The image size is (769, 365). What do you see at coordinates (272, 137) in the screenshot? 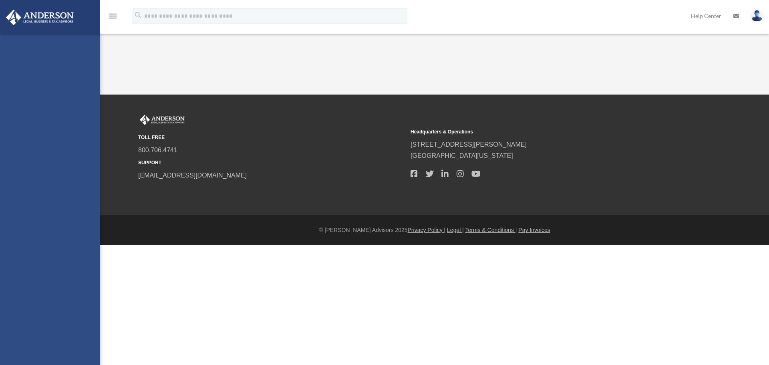
I see `small: TOLL FREE` at bounding box center [272, 137].